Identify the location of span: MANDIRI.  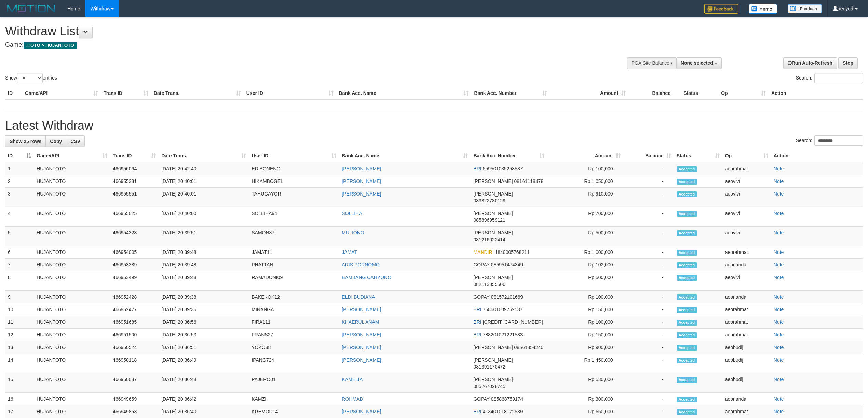
(483, 252).